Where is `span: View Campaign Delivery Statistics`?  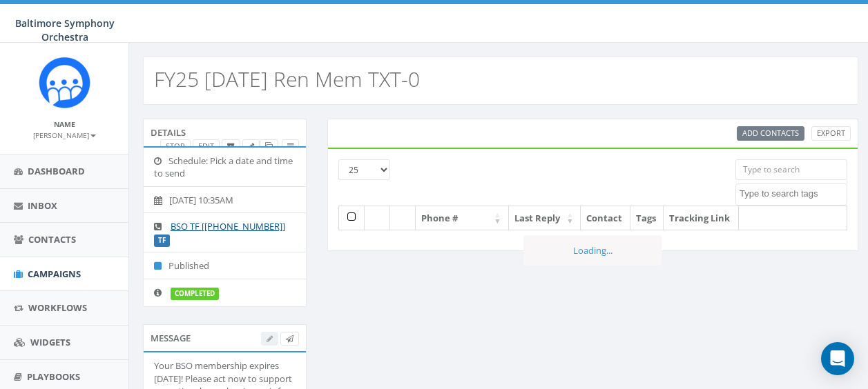 span: View Campaign Delivery Statistics is located at coordinates (290, 145).